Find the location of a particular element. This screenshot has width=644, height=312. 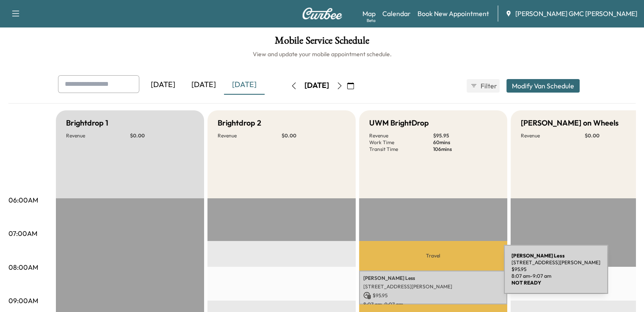

p: 8:07 am - 9:07 am is located at coordinates (433, 304).